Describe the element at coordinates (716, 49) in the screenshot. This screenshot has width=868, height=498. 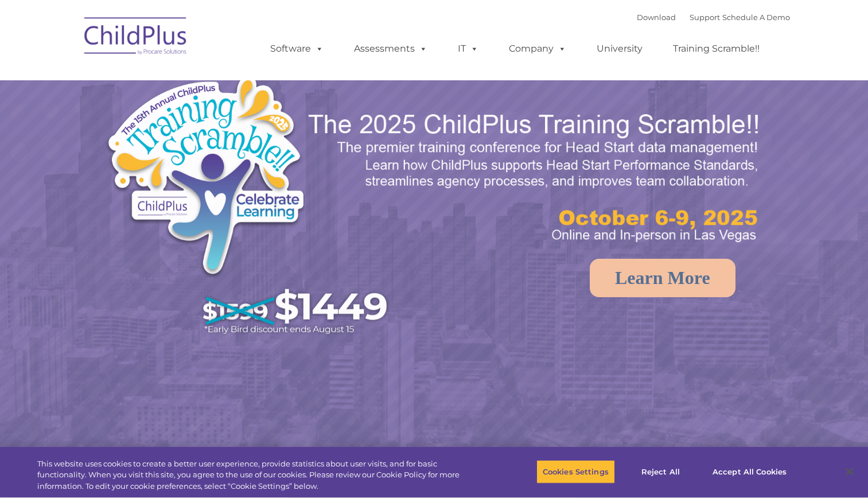
I see `a: Training Scramble!!` at that location.